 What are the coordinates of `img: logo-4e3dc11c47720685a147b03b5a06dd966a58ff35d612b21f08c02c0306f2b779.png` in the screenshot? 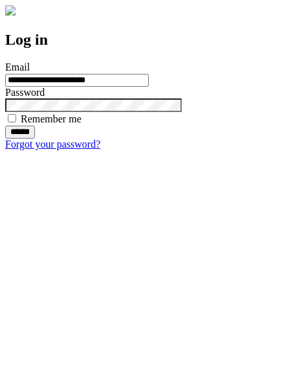 It's located at (10, 10).